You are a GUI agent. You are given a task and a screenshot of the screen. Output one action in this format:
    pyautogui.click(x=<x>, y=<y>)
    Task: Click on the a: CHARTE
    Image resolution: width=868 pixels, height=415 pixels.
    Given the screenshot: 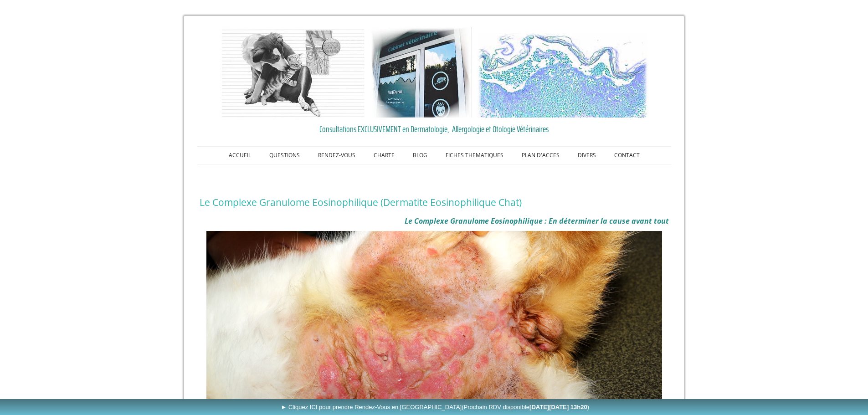 What is the action you would take?
    pyautogui.click(x=384, y=155)
    